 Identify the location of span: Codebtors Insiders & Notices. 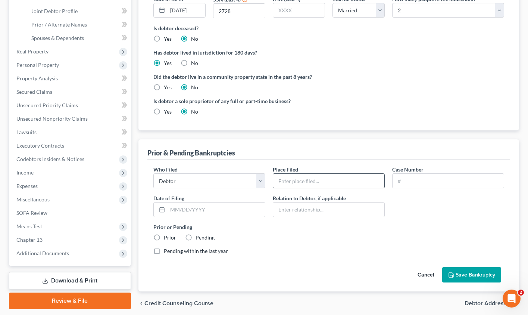
(50, 159).